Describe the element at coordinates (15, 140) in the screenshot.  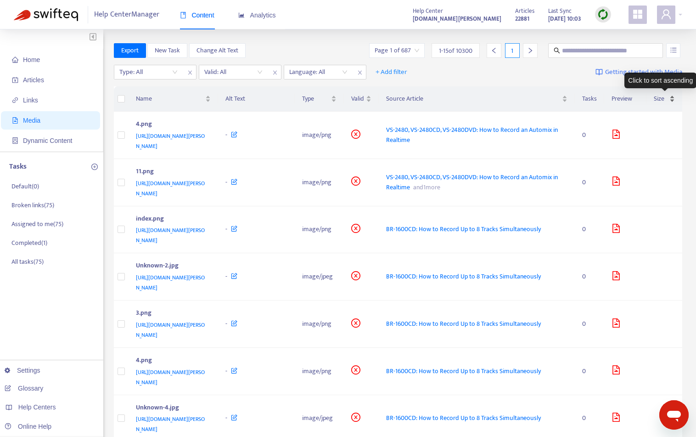
I see `span: container` at that location.